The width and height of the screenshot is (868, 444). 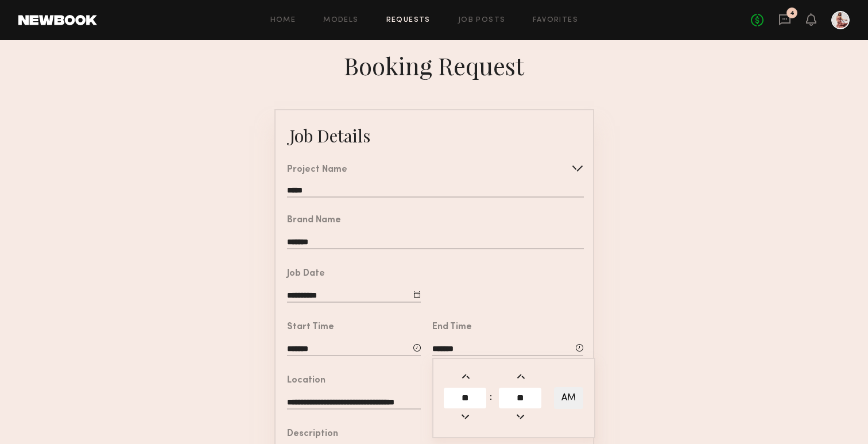 I want to click on div: Start Time, so click(x=310, y=327).